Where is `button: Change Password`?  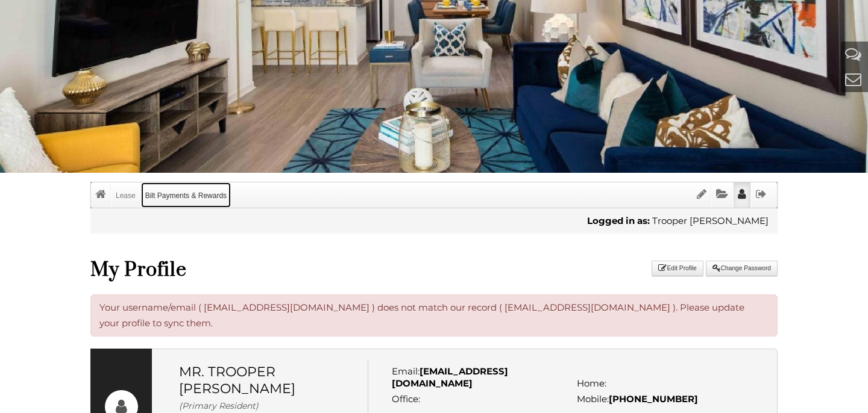
button: Change Password is located at coordinates (741, 269).